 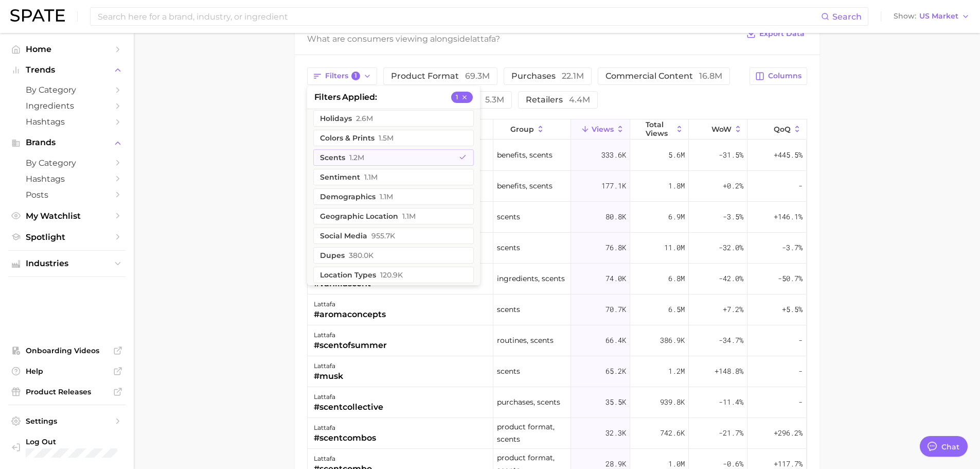 I want to click on div: What are consumers viewing alongside ?, so click(x=523, y=39).